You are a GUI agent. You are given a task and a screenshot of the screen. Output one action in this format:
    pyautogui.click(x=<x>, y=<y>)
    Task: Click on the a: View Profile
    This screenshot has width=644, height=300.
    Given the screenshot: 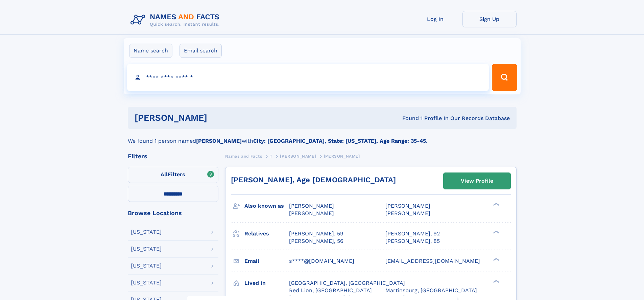 What is the action you would take?
    pyautogui.click(x=477, y=181)
    